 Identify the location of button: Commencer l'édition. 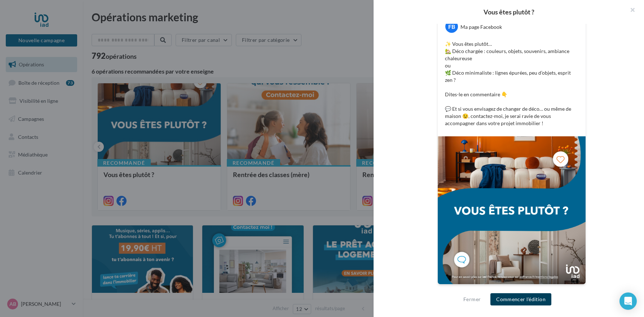
(521, 299).